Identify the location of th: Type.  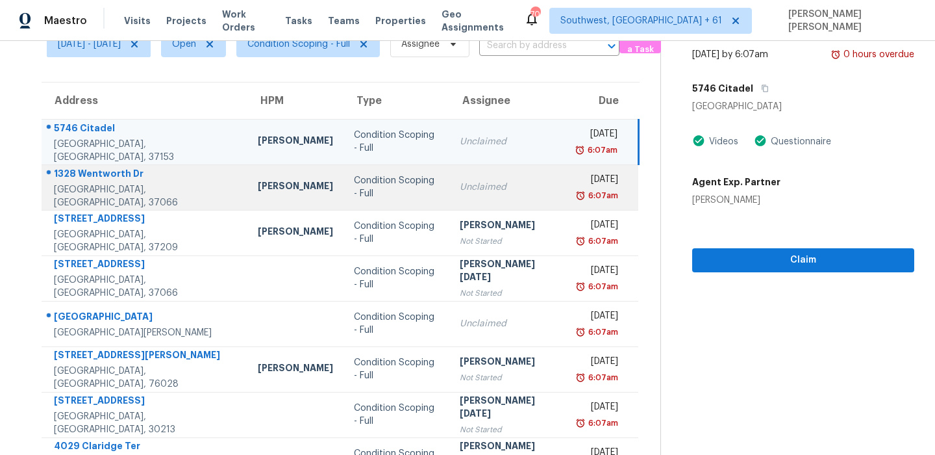
(396, 101).